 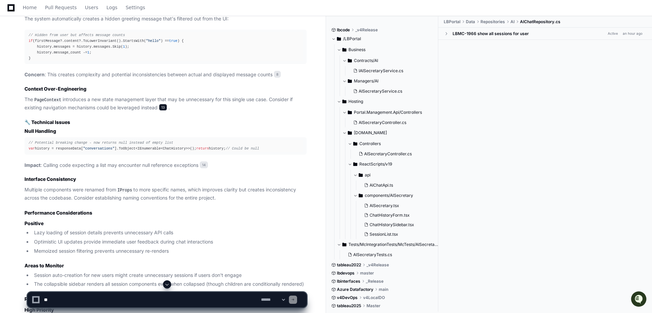 What do you see at coordinates (165, 19) in the screenshot?
I see `p: The system automatically creates a hidden greeting message that's filtered out from the UI:` at bounding box center [165, 19].